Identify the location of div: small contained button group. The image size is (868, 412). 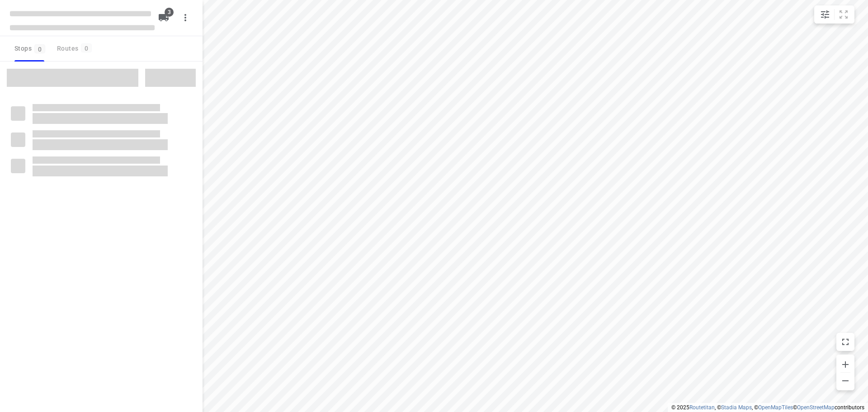
(834, 15).